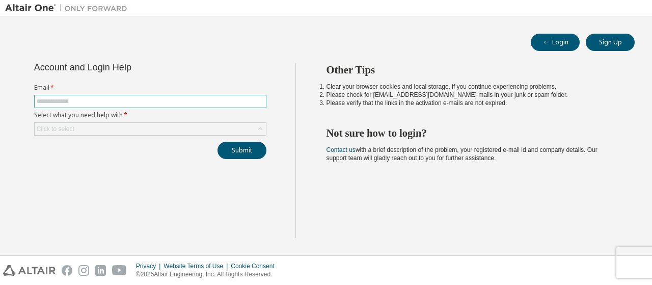 The height and width of the screenshot is (285, 652). What do you see at coordinates (255, 266) in the screenshot?
I see `div: Cookie Consent` at bounding box center [255, 266].